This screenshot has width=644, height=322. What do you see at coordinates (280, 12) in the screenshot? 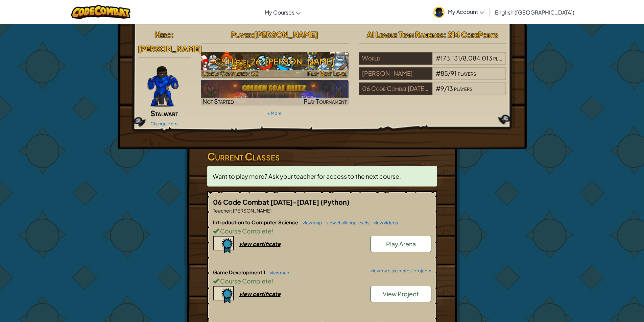
I see `span: My Courses` at bounding box center [280, 12].